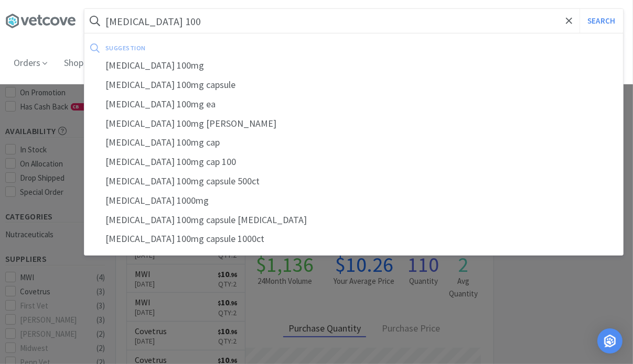 This screenshot has height=364, width=633. I want to click on span: Shopping, so click(85, 63).